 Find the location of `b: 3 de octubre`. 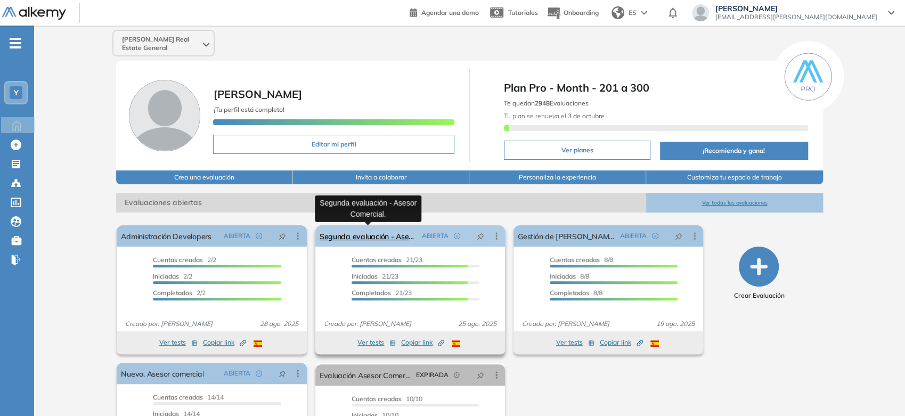

b: 3 de octubre is located at coordinates (586, 116).